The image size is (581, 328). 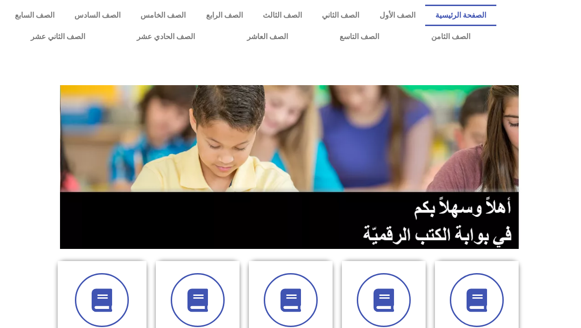 What do you see at coordinates (397, 15) in the screenshot?
I see `a: الصف الأول` at bounding box center [397, 15].